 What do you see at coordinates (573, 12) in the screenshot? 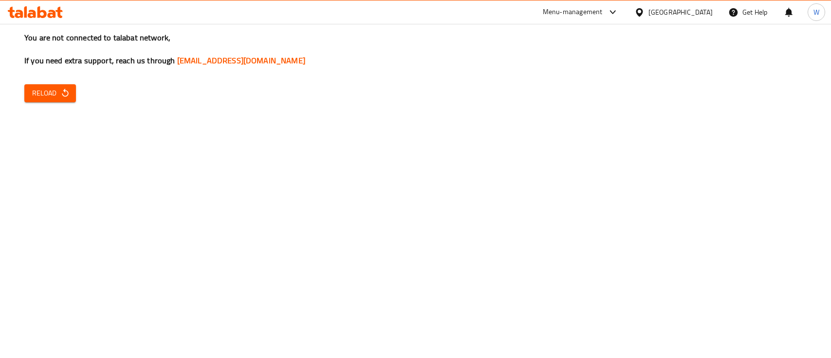
I see `div: Menu-management` at bounding box center [573, 12].